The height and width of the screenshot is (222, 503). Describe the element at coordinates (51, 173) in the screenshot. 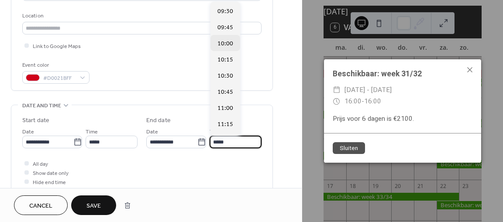

I see `span: Show date only` at that location.